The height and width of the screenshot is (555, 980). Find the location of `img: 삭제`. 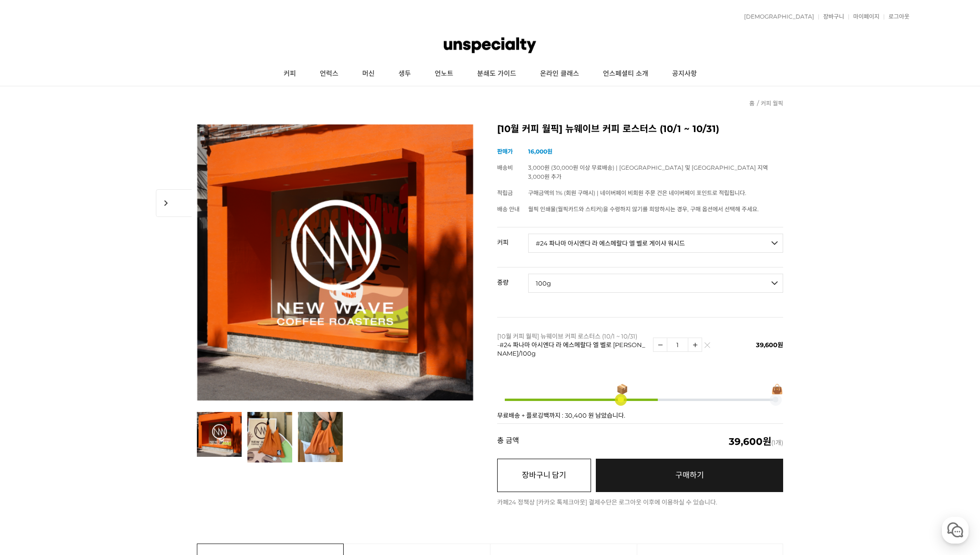

img: 삭제 is located at coordinates (707, 347).